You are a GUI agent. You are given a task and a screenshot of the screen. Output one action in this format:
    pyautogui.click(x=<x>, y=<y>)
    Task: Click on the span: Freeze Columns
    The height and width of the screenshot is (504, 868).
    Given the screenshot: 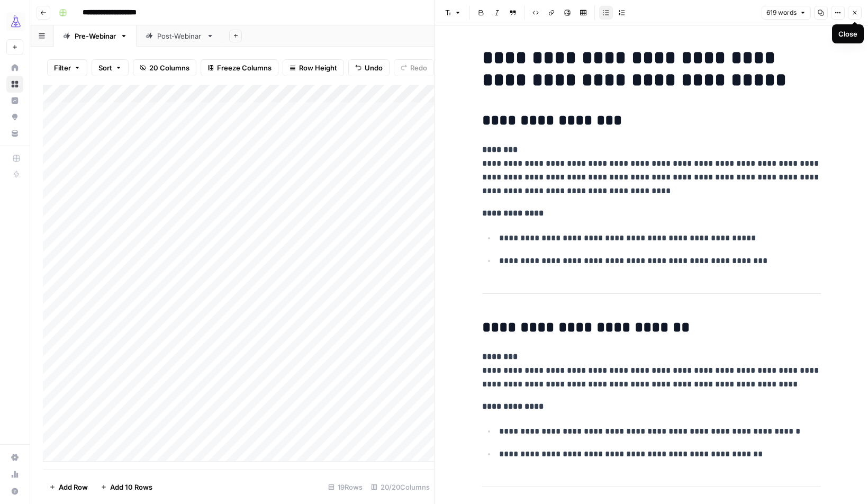 What is the action you would take?
    pyautogui.click(x=244, y=68)
    